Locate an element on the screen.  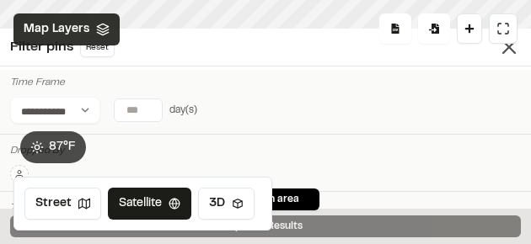
button: 3D is located at coordinates (226, 204).